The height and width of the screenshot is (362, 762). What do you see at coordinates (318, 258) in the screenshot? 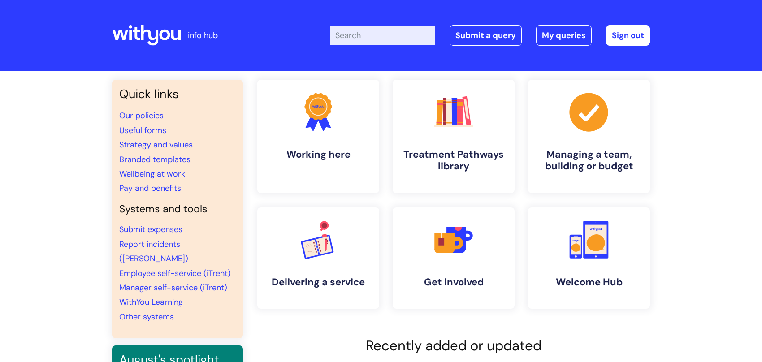
I see `a: Delivering a service` at bounding box center [318, 258].